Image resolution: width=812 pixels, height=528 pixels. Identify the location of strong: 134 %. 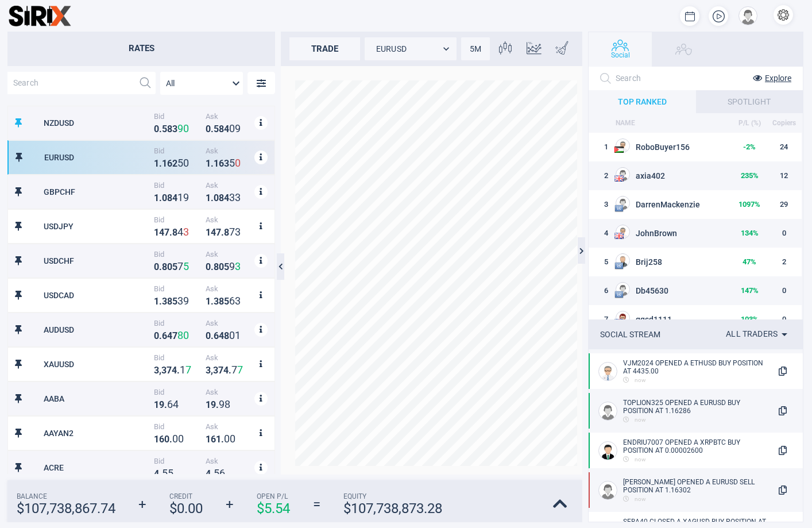
(749, 233).